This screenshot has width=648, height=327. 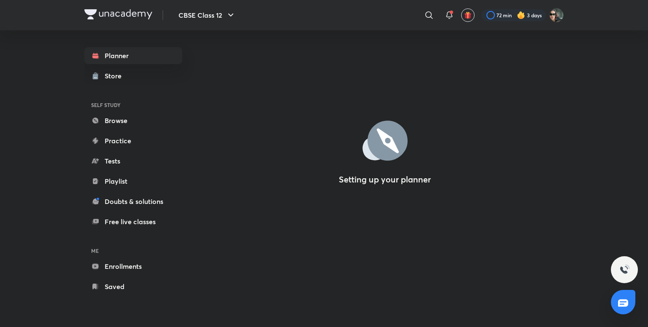 What do you see at coordinates (116, 76) in the screenshot?
I see `div: Store` at bounding box center [116, 76].